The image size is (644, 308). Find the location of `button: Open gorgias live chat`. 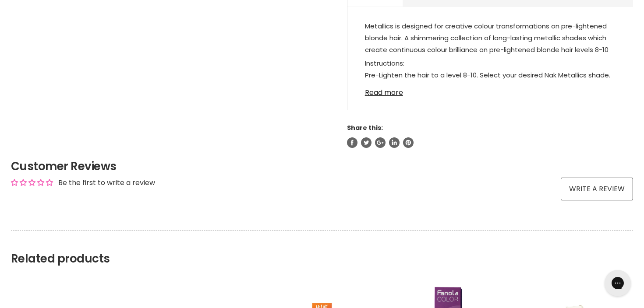

button: Open gorgias live chat is located at coordinates (18, 16).